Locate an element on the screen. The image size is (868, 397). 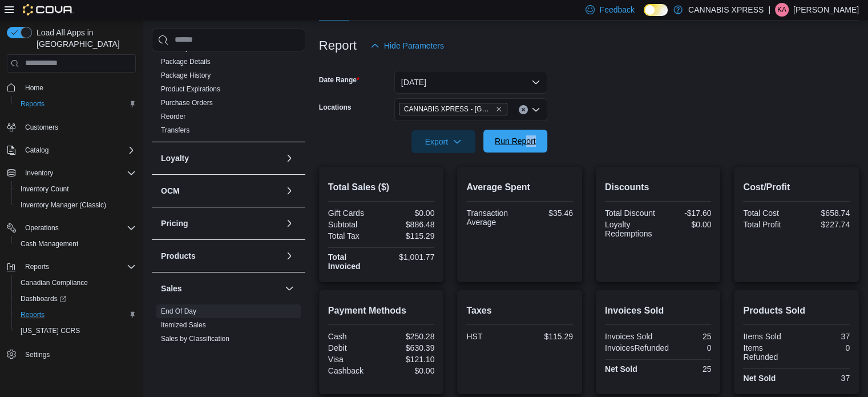
span: Transfers is located at coordinates (175, 130).